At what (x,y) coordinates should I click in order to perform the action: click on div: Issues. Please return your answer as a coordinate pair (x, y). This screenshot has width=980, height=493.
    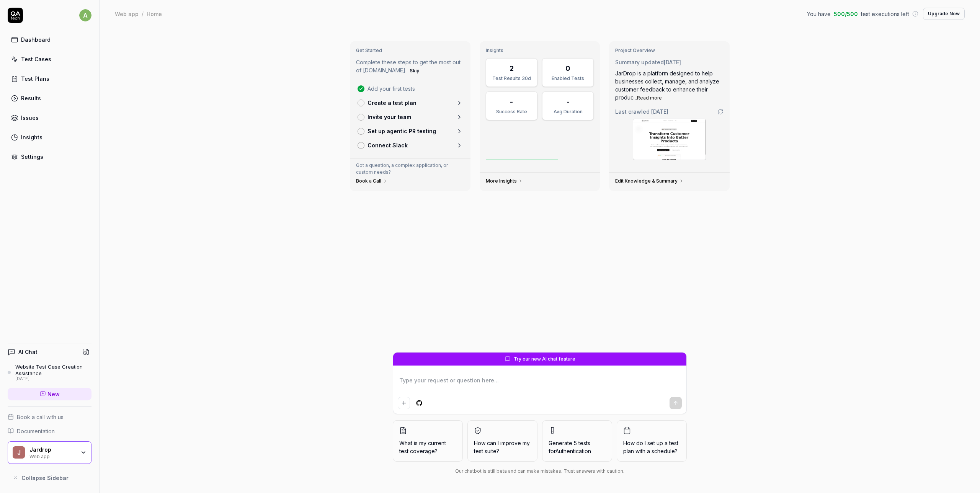
    Looking at the image, I should click on (30, 117).